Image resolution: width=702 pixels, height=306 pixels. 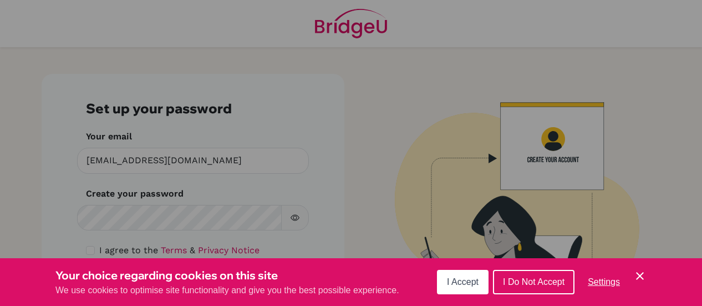 I want to click on button: I Do Not Accept, so click(x=534, y=282).